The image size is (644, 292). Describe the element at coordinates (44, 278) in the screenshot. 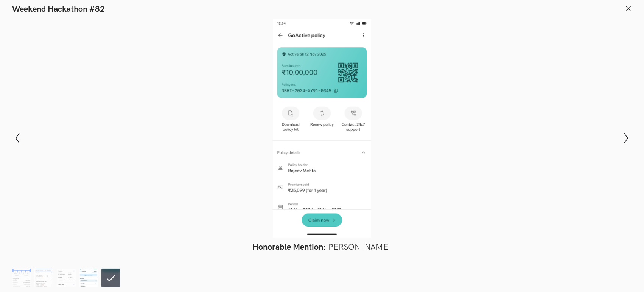

I see `img: NivBupa_Redesign-_Pranati_Tantravahi.png` at that location.